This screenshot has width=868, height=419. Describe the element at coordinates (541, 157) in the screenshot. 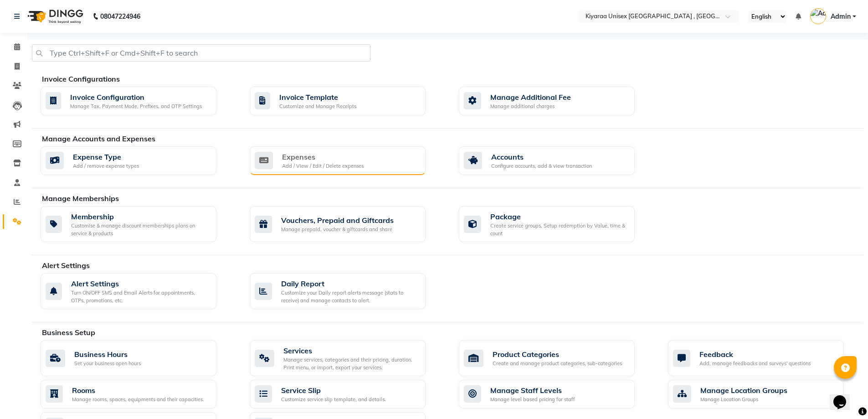

I see `div: Accounts` at that location.